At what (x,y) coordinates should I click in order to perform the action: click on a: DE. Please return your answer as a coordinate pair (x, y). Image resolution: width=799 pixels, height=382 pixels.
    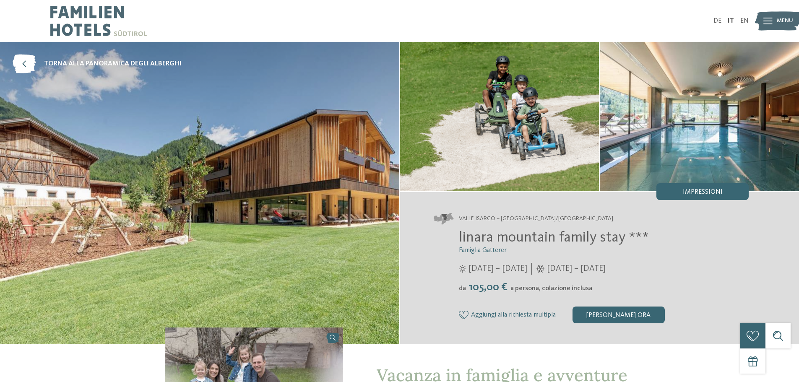
    Looking at the image, I should click on (718, 21).